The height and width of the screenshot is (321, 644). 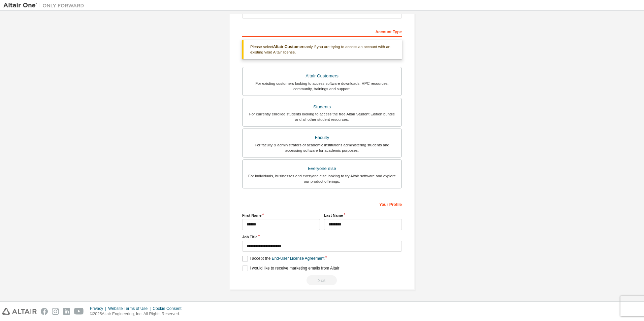 What do you see at coordinates (322, 137) in the screenshot?
I see `div: Faculty` at bounding box center [322, 137].